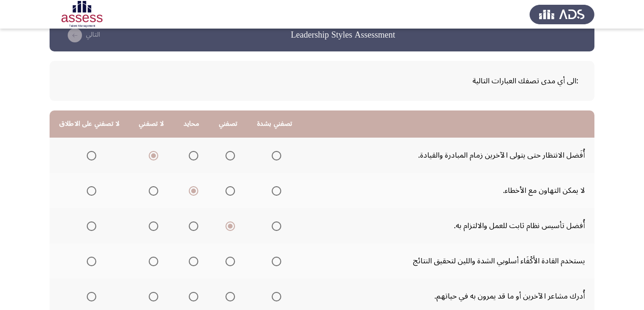  I want to click on td: أُفضل تأسيس نظام ثابت للعمل والالتزام به., so click(448, 226).